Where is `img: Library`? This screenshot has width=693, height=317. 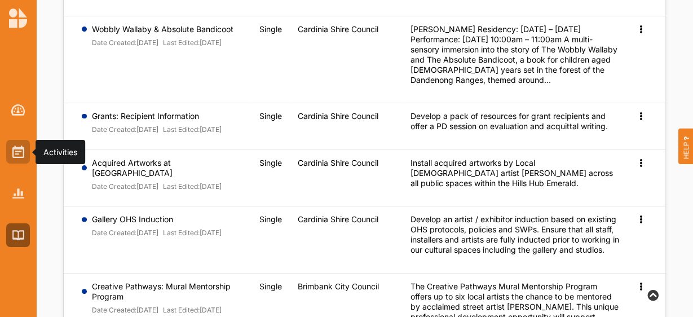
img: Library is located at coordinates (18, 235).